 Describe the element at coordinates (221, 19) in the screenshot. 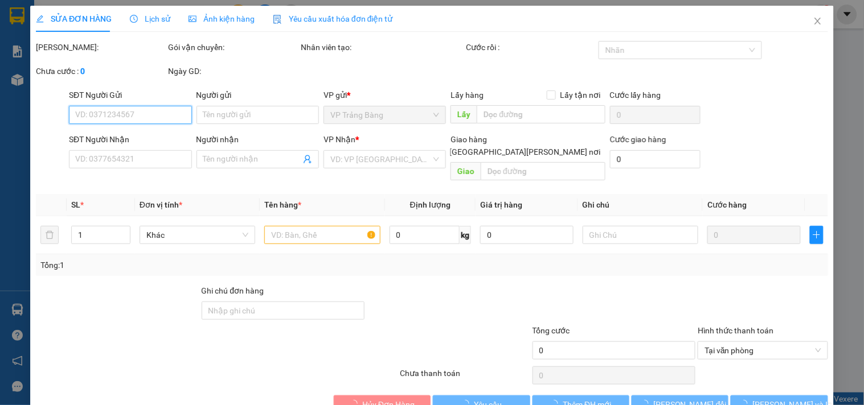

I see `span: Ảnh kiện hàng` at that location.